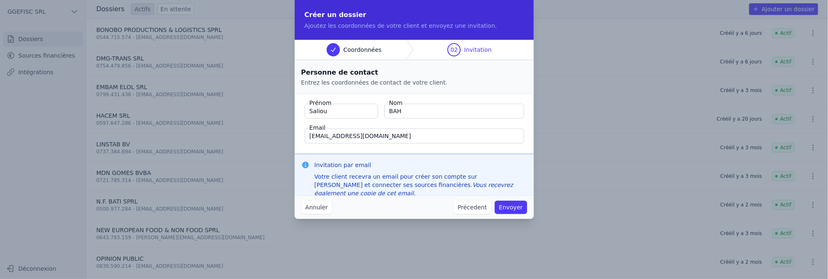  I want to click on span: 02, so click(455, 50).